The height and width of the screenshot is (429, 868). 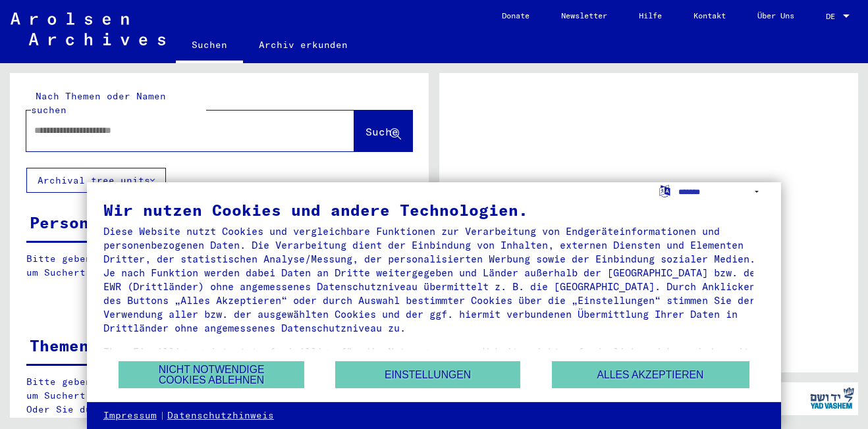 I want to click on p: Bitte geben Sie einen Suchbegriff ein oder nutzen Sie die Filter, um Suchertreffer zu erhalten. O..., so click(x=219, y=396).